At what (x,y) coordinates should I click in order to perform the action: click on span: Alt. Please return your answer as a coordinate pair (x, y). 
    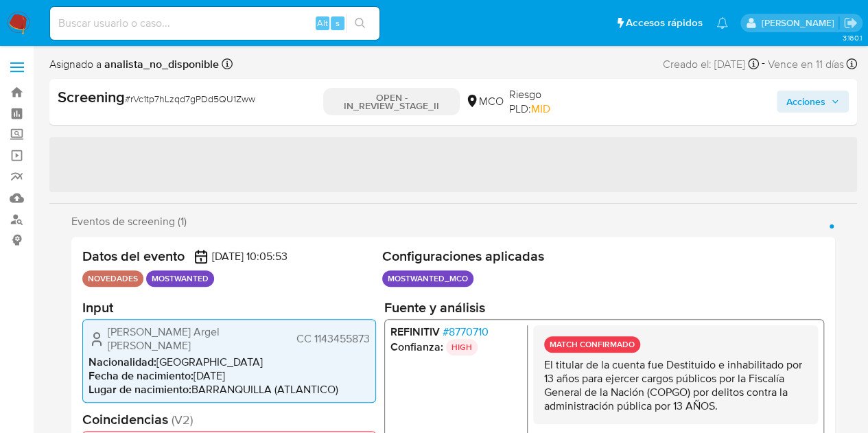
    Looking at the image, I should click on (323, 22).